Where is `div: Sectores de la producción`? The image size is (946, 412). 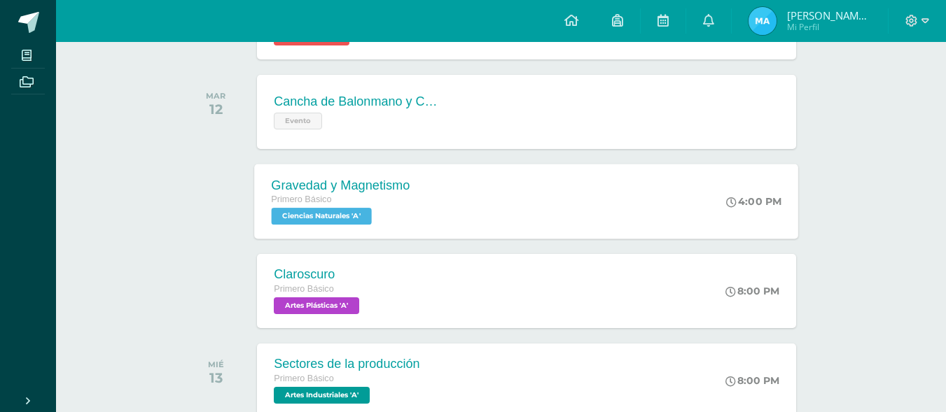 div: Sectores de la producción is located at coordinates (347, 364).